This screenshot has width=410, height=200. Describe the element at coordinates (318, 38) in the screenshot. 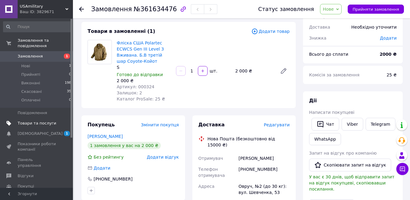

I see `span: Знижка` at that location.